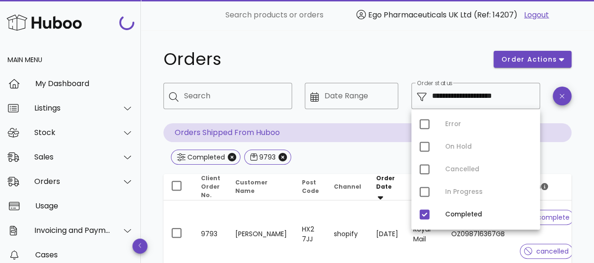  What do you see at coordinates (386, 182) in the screenshot?
I see `span: Order Date` at bounding box center [386, 182].